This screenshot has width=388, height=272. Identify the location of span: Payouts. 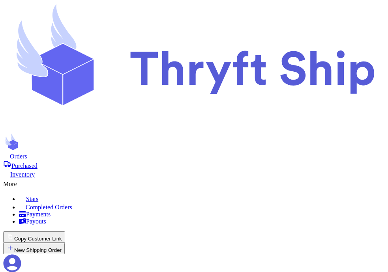
(36, 221).